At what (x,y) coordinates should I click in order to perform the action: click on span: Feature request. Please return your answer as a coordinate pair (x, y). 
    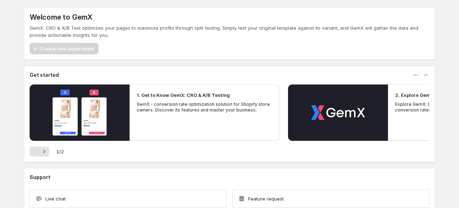
    Looking at the image, I should click on (266, 199).